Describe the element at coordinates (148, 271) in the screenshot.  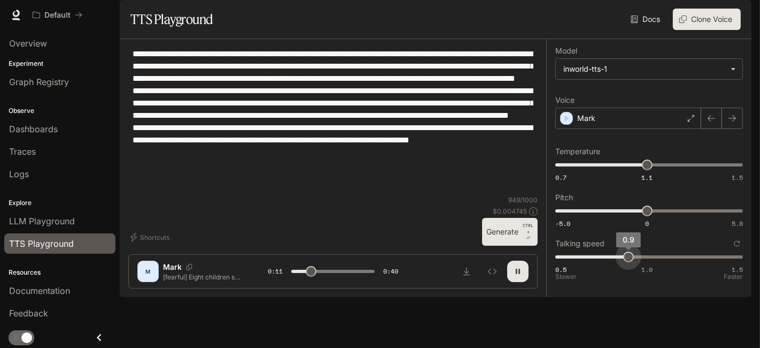
I see `div: M` at that location.